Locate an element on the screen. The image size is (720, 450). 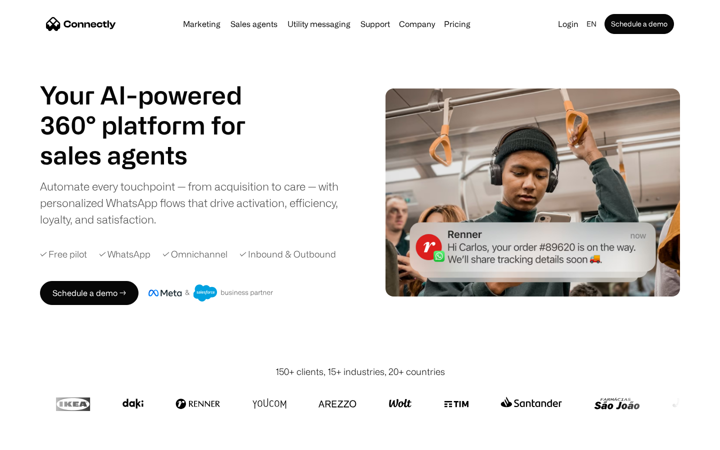
a: Schedule a demo → is located at coordinates (89, 293).